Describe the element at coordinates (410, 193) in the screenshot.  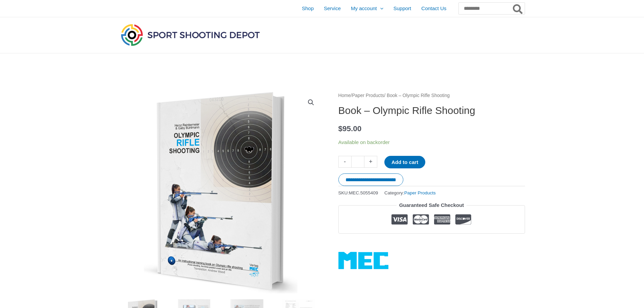
I see `span: Category:` at that location.